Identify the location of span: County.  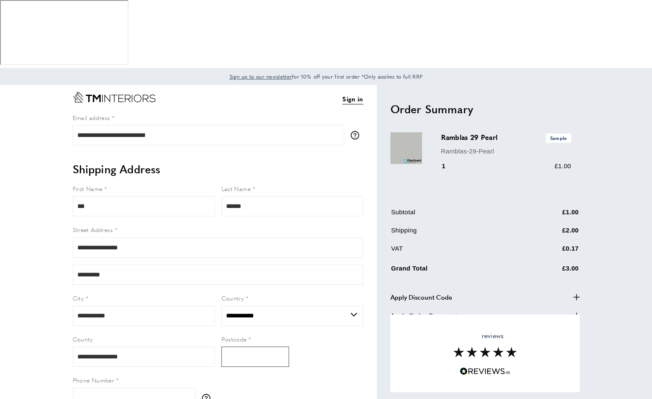
(83, 339).